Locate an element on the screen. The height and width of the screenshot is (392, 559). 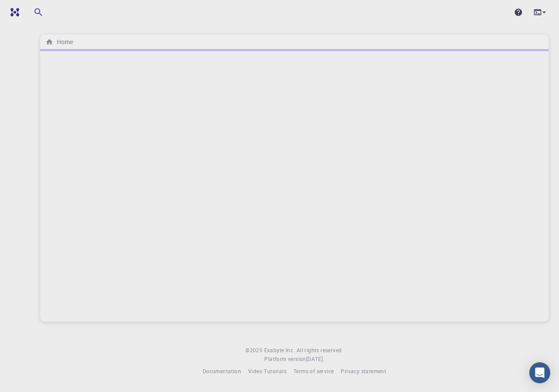
nav: breadcrumb is located at coordinates (59, 42).